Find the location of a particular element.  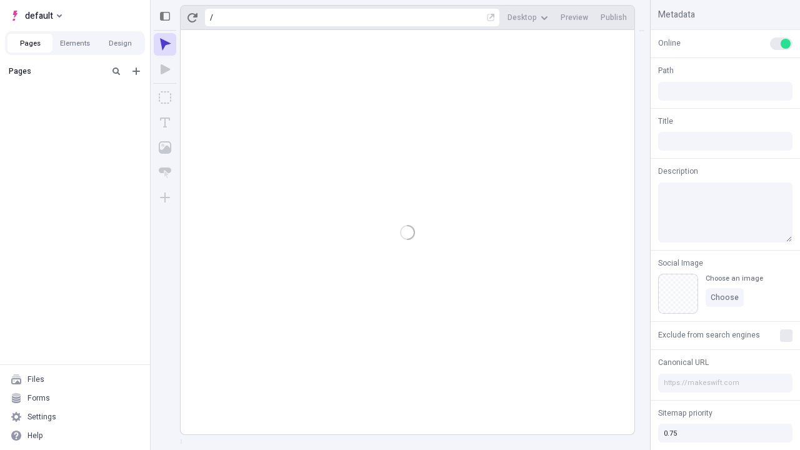

span: Canonical URL is located at coordinates (683, 363).